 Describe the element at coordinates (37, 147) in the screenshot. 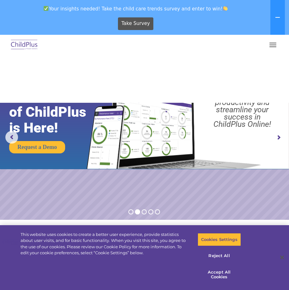

I see `a: Request a Demo` at that location.